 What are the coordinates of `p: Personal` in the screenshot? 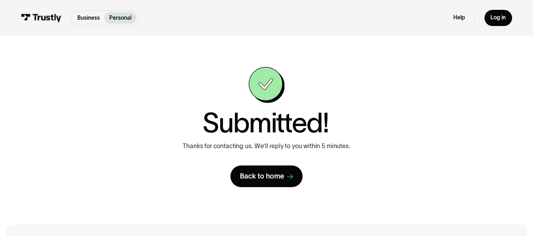 It's located at (120, 18).